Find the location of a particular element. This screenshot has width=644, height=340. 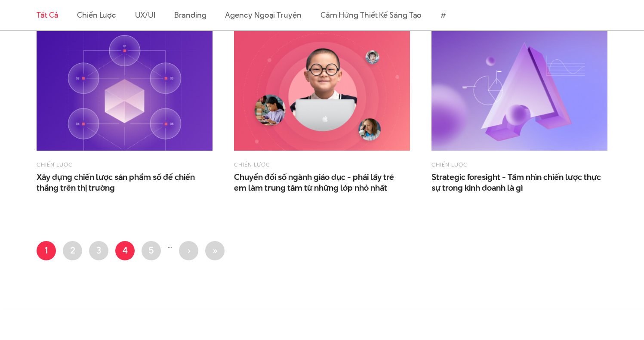

a: Branding is located at coordinates (190, 15).